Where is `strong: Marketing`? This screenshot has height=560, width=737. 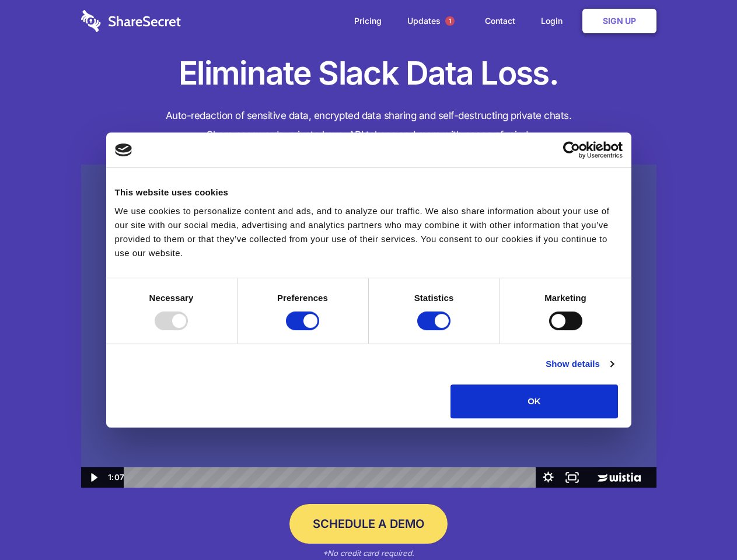
strong: Marketing is located at coordinates (565, 297).